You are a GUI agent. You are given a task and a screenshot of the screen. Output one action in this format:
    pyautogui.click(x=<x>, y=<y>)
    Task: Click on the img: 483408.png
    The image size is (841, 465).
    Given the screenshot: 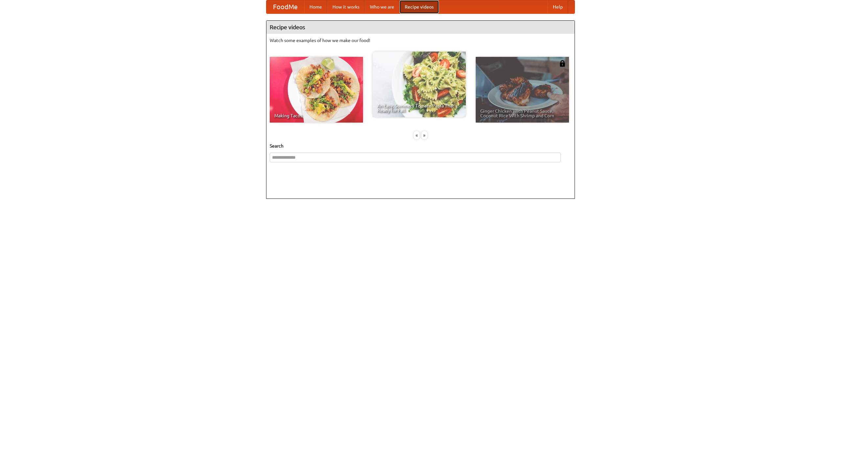 What is the action you would take?
    pyautogui.click(x=562, y=63)
    